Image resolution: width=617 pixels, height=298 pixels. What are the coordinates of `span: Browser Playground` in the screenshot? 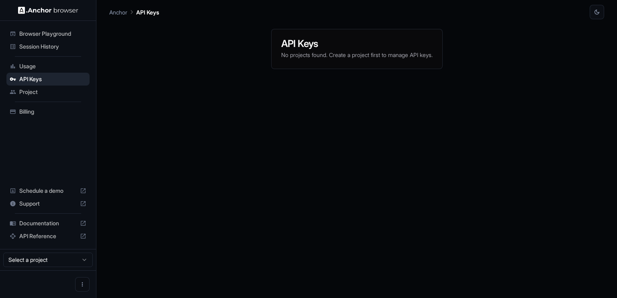 It's located at (53, 34).